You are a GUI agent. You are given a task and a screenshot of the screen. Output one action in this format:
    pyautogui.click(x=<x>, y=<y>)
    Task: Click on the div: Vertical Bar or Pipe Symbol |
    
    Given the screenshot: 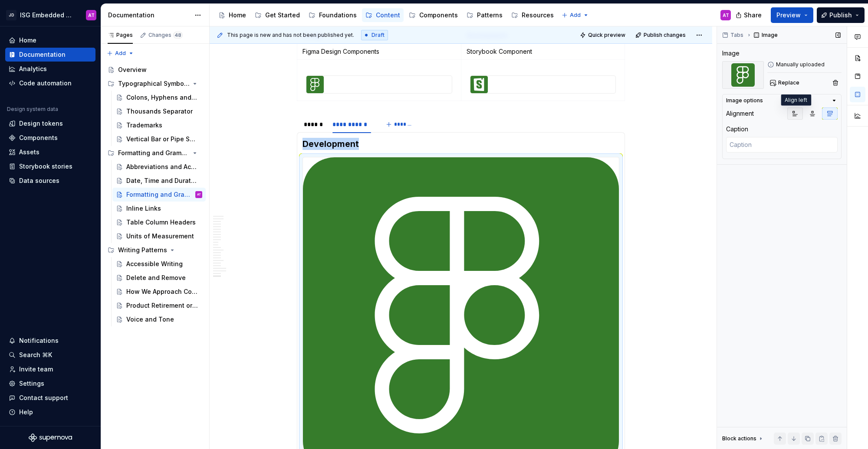 What is the action you would take?
    pyautogui.click(x=162, y=139)
    